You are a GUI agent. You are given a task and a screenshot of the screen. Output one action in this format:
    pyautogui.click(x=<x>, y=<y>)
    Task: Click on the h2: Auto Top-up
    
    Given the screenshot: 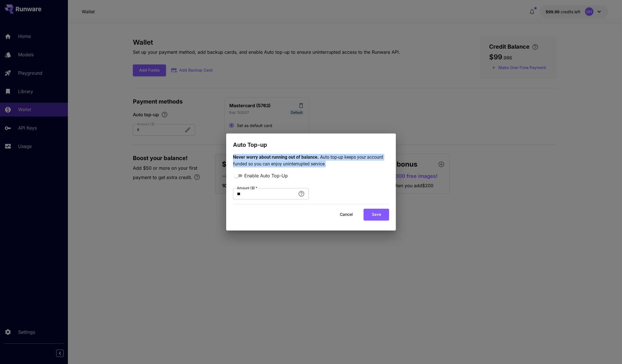 What is the action you would take?
    pyautogui.click(x=311, y=141)
    